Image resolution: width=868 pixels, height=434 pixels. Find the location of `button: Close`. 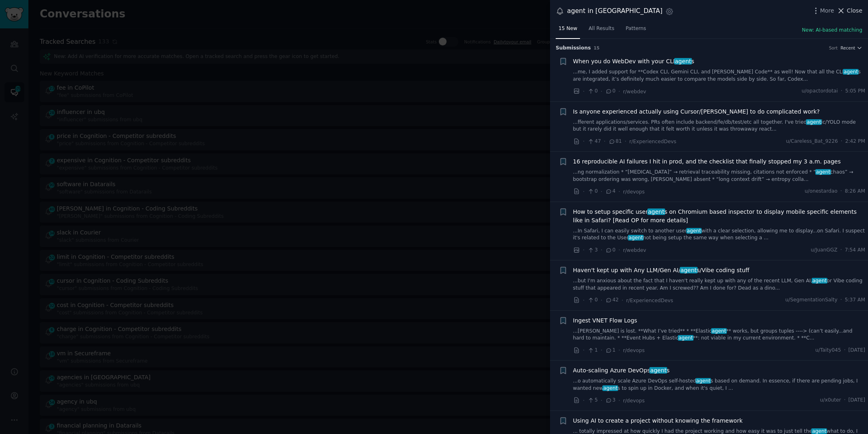

button: Close is located at coordinates (849, 11).